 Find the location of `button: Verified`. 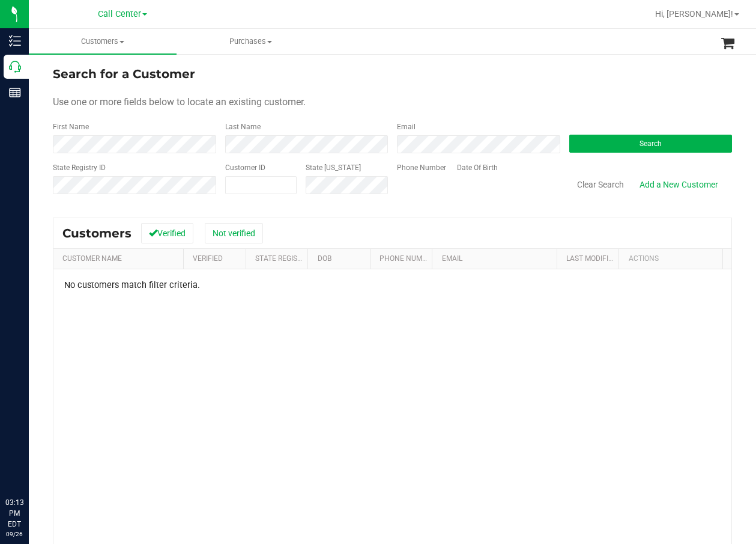

button: Verified is located at coordinates (167, 233).